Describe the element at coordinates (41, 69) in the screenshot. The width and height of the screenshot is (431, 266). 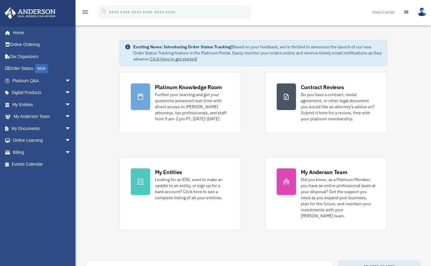
I see `div: NEW` at that location.